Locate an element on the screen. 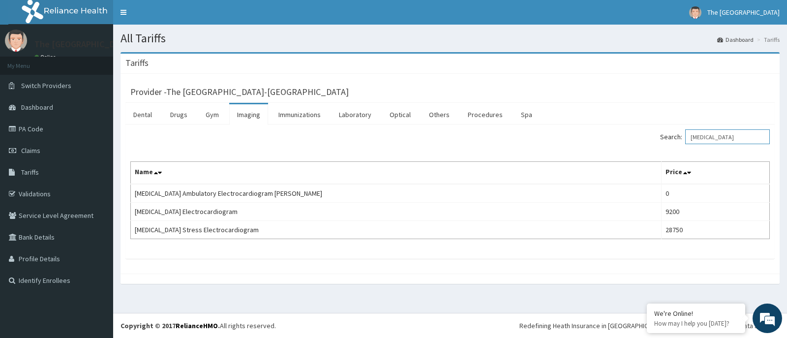 This screenshot has height=338, width=787. td: 9200 is located at coordinates (716, 212).